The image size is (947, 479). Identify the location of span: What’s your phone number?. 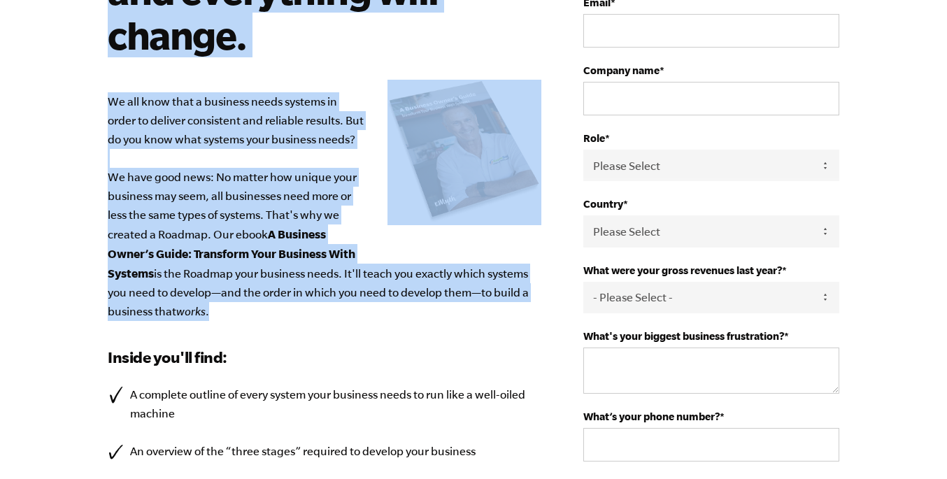
(651, 416).